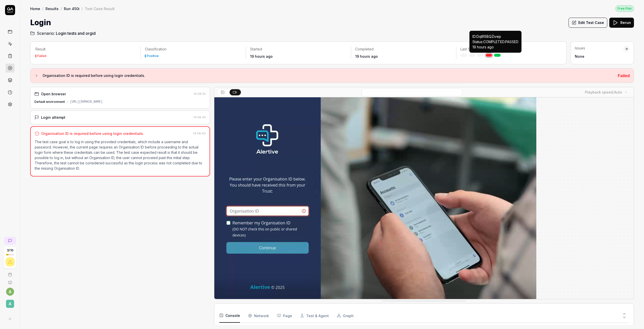 The height and width of the screenshot is (329, 644). Describe the element at coordinates (315, 315) in the screenshot. I see `button: Test & Agent` at that location.